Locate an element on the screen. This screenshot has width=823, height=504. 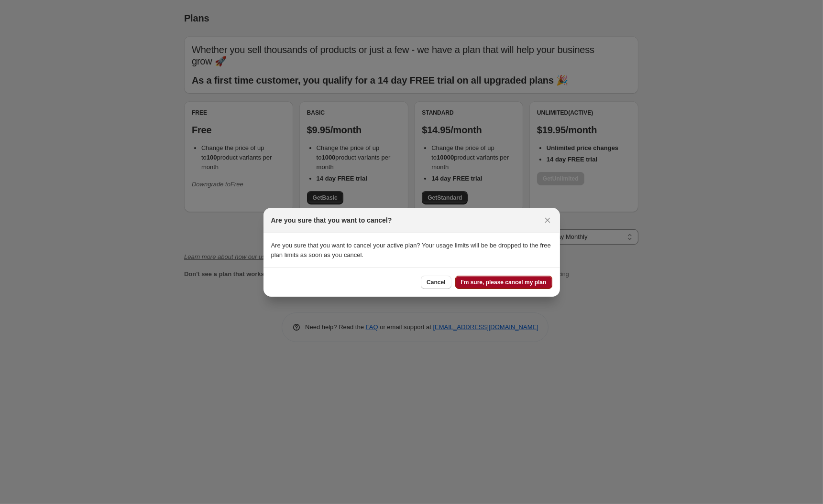
p: Are you sure that you want to cancel your active plan? Your usage limits will be be dropped to th... is located at coordinates (412, 250).